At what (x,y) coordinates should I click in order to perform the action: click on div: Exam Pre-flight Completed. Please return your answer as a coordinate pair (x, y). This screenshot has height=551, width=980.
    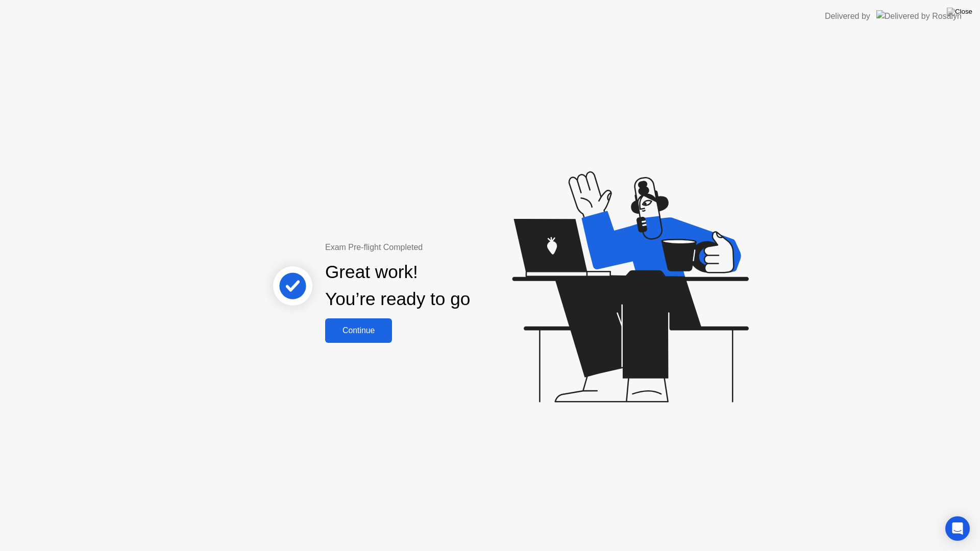
    Looking at the image, I should click on (431, 248).